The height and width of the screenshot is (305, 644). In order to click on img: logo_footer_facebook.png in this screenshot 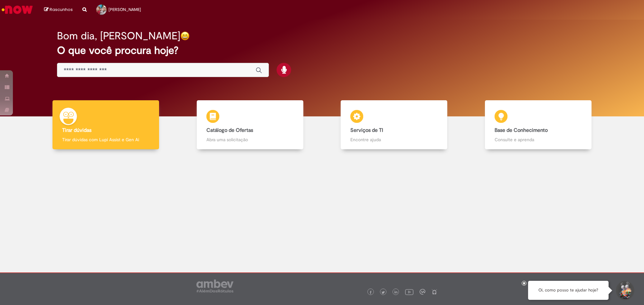, I will do `click(371, 292)`.